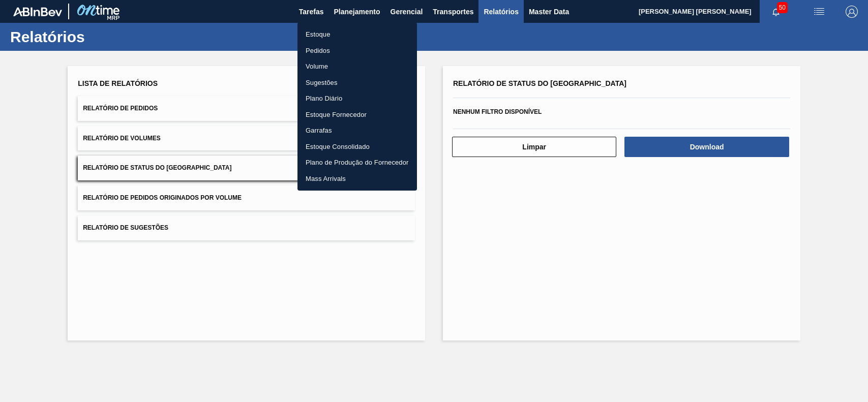 The width and height of the screenshot is (868, 402). Describe the element at coordinates (357, 34) in the screenshot. I see `a: Estoque` at that location.